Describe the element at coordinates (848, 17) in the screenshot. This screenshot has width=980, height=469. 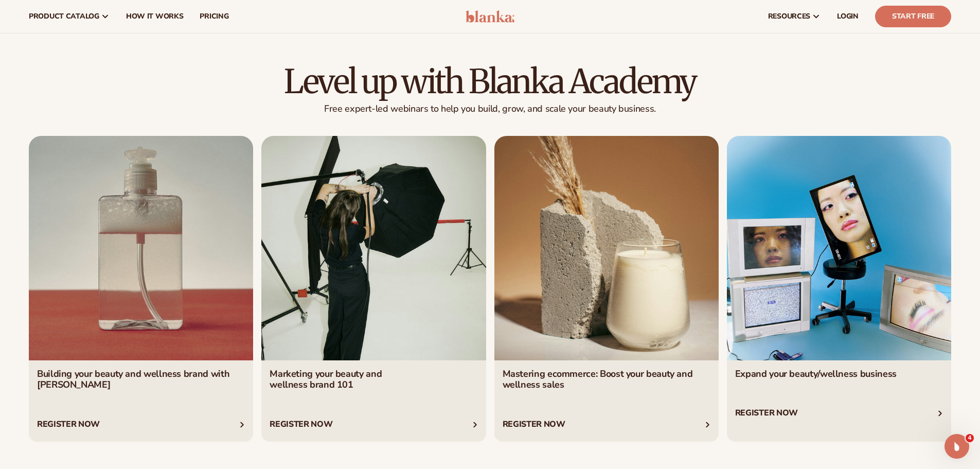
I see `span: LOGIN` at that location.